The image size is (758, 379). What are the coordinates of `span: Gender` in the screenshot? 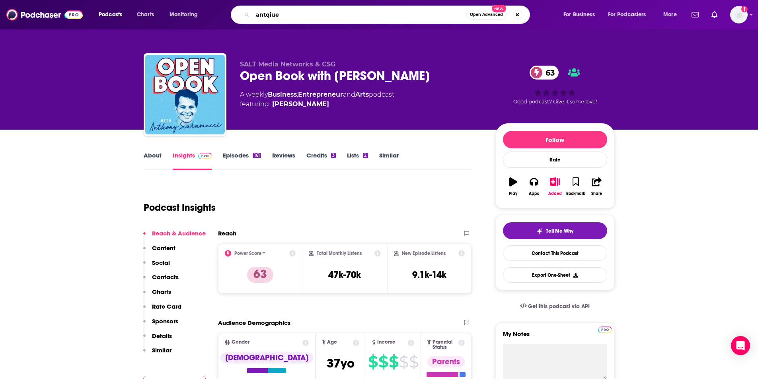 It's located at (240, 342).